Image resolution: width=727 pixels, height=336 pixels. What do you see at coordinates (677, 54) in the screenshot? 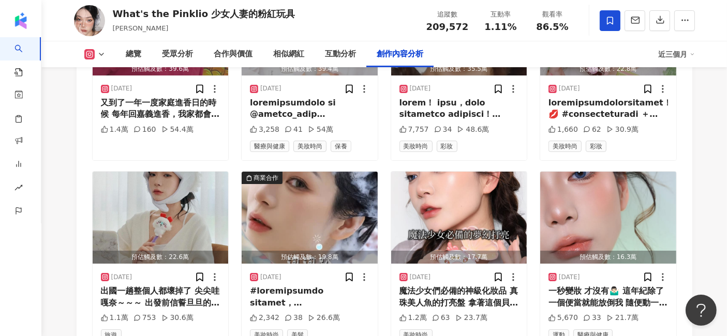
I see `div: 近三個月` at bounding box center [677, 54].